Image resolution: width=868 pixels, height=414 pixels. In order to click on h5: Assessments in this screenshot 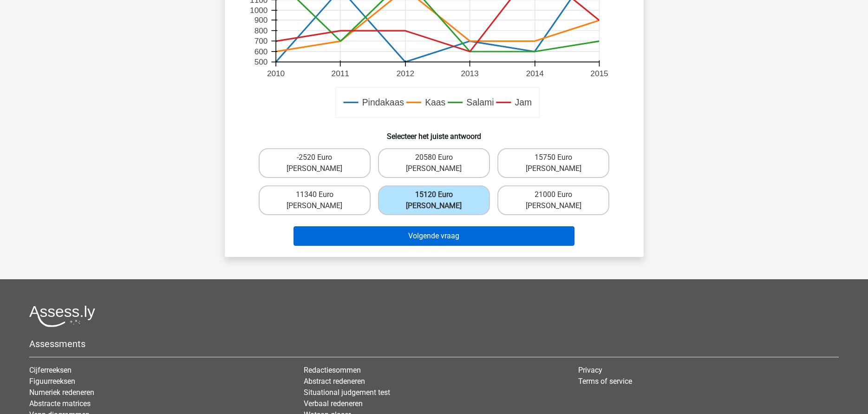, I will do `click(434, 344)`.